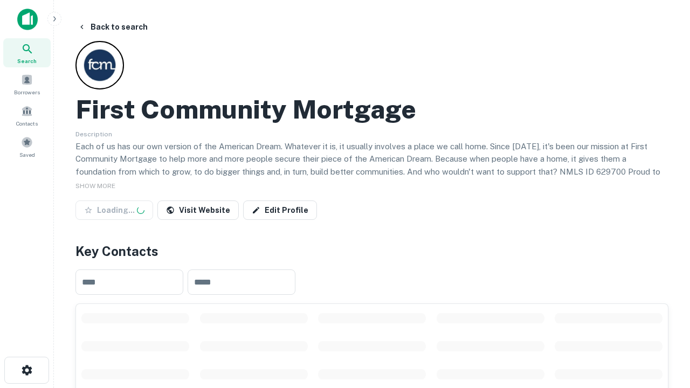 The height and width of the screenshot is (388, 690). Describe the element at coordinates (663, 328) in the screenshot. I see `div: Chat Widget` at that location.